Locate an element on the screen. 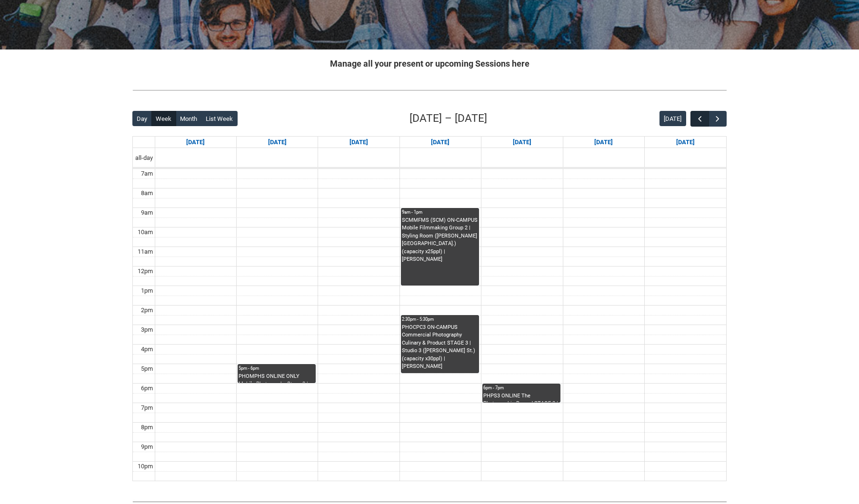 This screenshot has height=504, width=859. div: 11am is located at coordinates (145, 252).